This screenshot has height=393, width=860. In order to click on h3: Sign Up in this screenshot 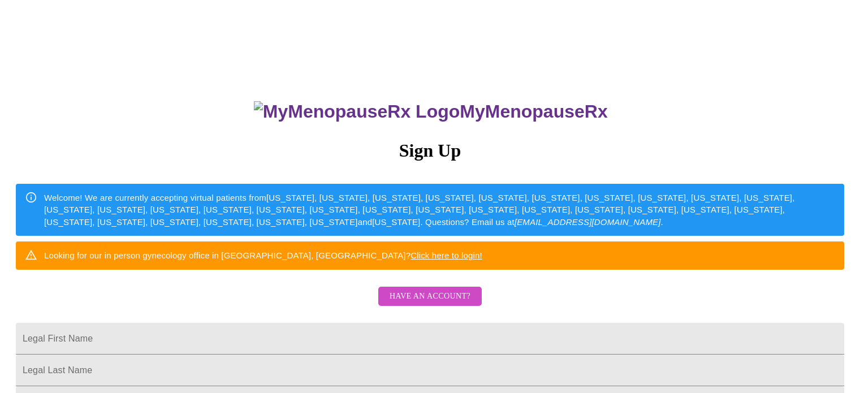, I will do `click(429, 150)`.